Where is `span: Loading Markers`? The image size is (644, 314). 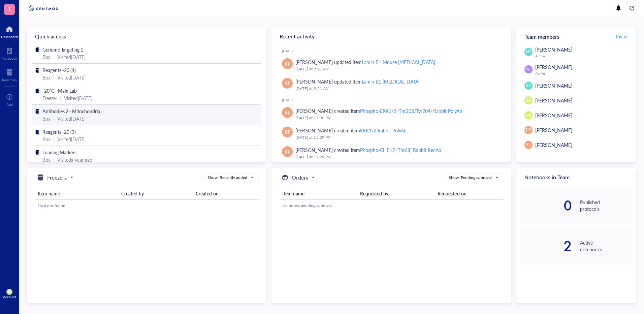 span: Loading Markers is located at coordinates (59, 152).